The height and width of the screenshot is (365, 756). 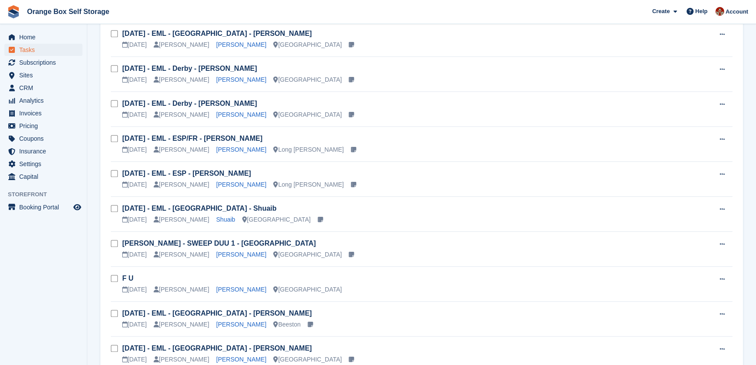 I want to click on span: Tasks, so click(x=45, y=50).